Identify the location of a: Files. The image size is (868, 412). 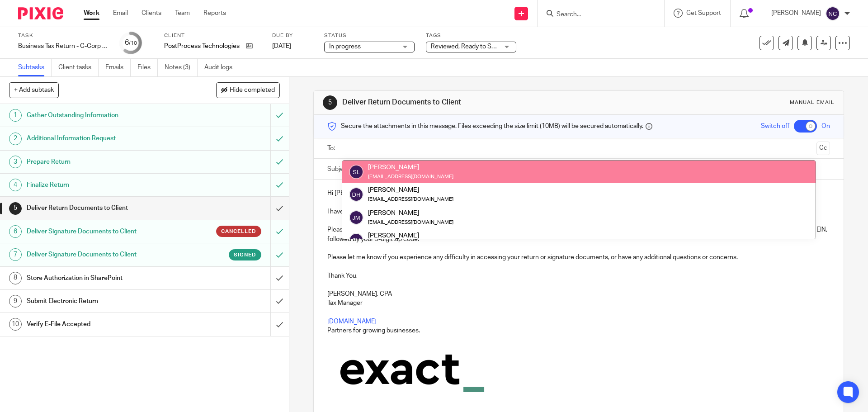
(147, 67).